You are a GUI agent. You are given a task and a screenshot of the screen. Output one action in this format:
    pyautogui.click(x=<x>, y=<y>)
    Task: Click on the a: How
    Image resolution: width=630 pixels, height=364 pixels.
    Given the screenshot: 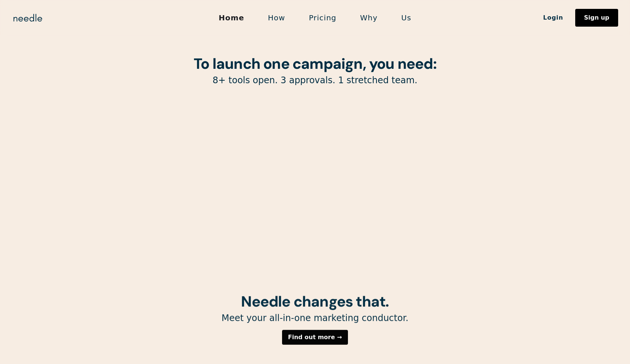 What is the action you would take?
    pyautogui.click(x=277, y=18)
    